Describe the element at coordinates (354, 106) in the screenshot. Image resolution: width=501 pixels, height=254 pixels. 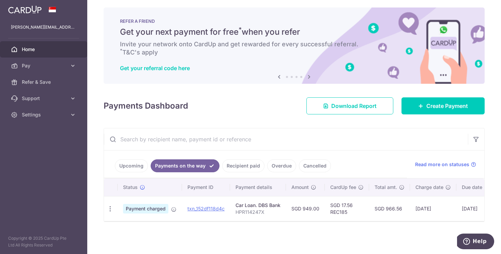
I see `span: Download Report` at that location.